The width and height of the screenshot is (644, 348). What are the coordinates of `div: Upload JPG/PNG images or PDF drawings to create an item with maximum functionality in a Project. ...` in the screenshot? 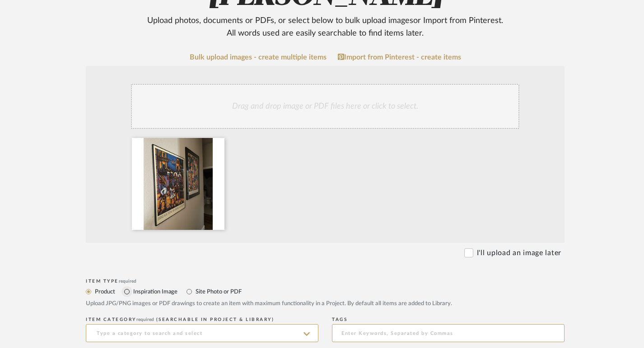 It's located at (325, 304).